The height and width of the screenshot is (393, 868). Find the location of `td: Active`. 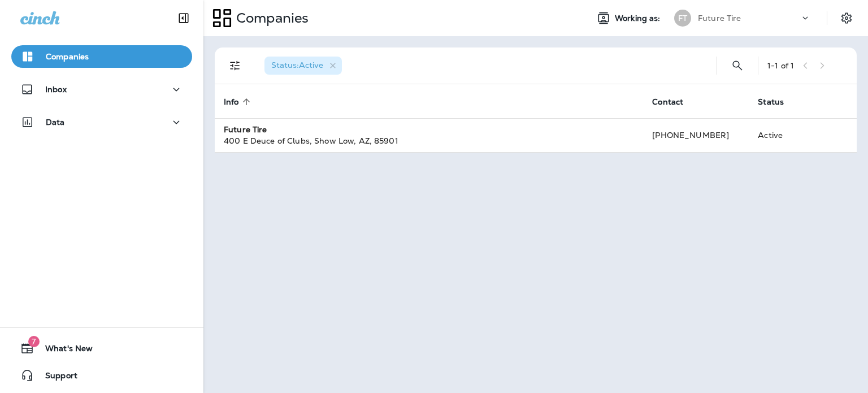

td: Active is located at coordinates (781, 135).